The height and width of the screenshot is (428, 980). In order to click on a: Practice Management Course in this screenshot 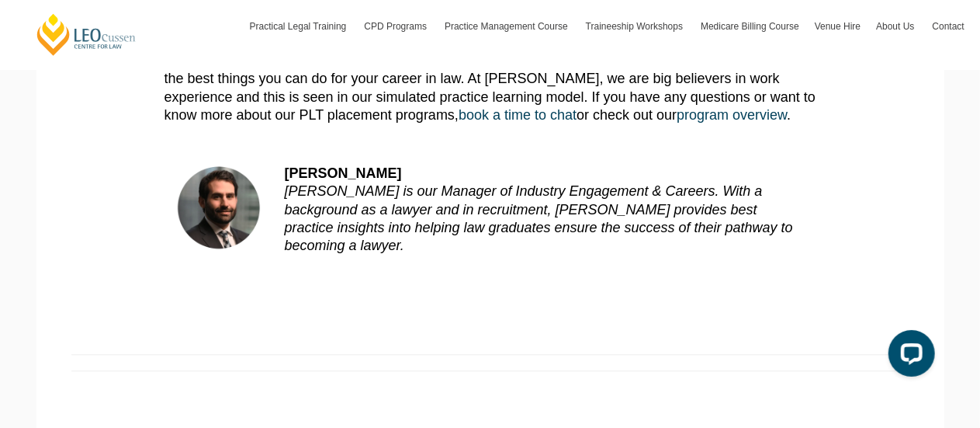, I will do `click(507, 26)`.